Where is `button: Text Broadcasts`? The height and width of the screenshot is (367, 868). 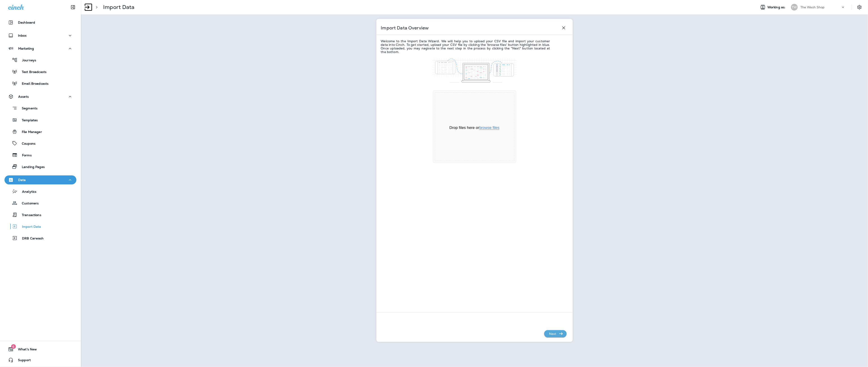 button: Text Broadcasts is located at coordinates (41, 72).